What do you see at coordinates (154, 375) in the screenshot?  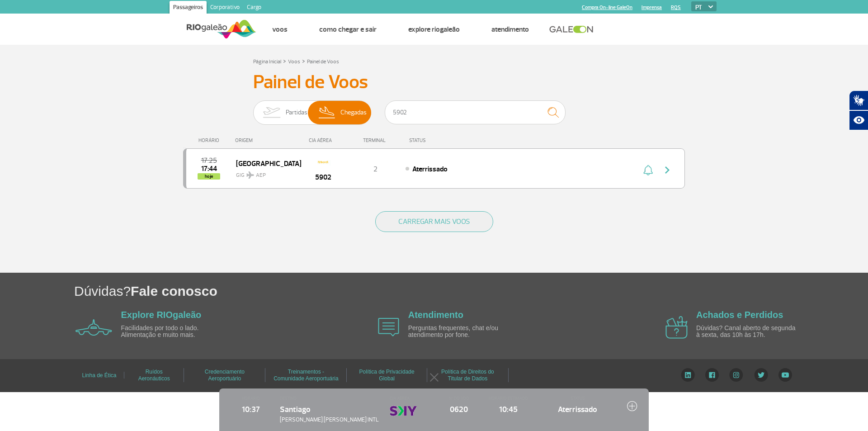 I see `a: Ruídos Aeronáuticos` at bounding box center [154, 375].